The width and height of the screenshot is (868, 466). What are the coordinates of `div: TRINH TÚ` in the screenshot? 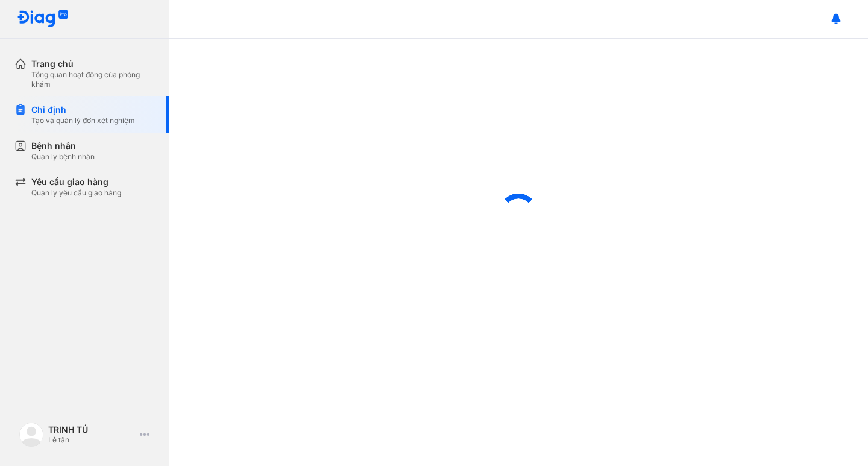 It's located at (92, 429).